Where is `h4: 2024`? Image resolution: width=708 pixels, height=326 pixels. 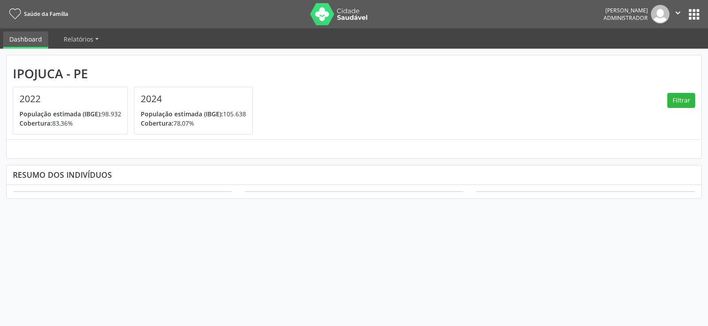 h4: 2024 is located at coordinates (193, 99).